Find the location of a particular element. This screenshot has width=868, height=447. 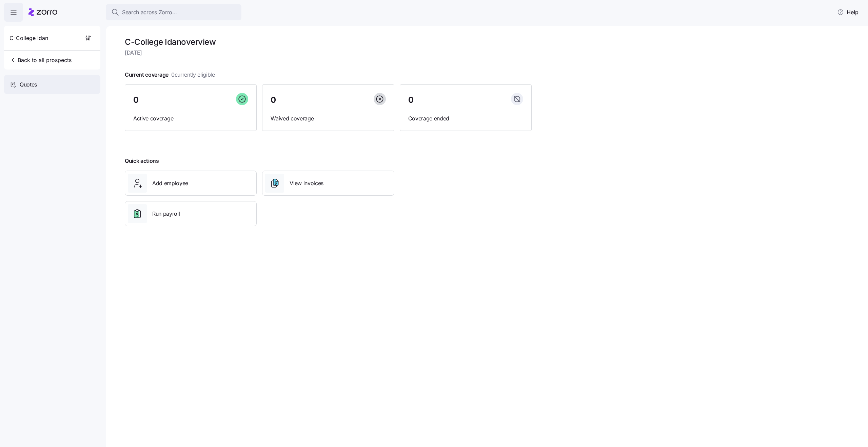

span: Active coverage is located at coordinates (190, 118).